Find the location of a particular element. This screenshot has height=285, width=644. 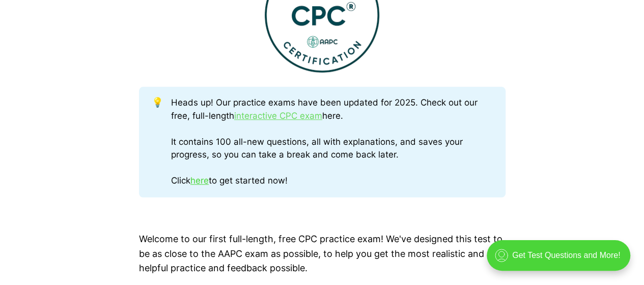

a: interactive CPC exam is located at coordinates (278, 115).